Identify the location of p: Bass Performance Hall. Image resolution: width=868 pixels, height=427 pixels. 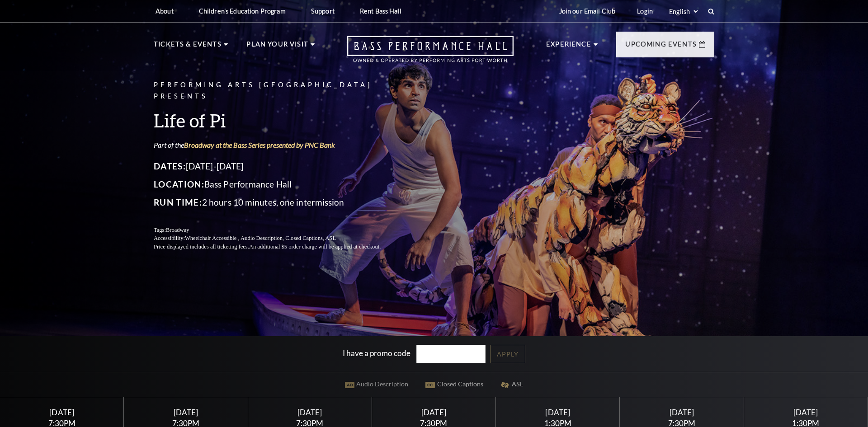
(278, 184).